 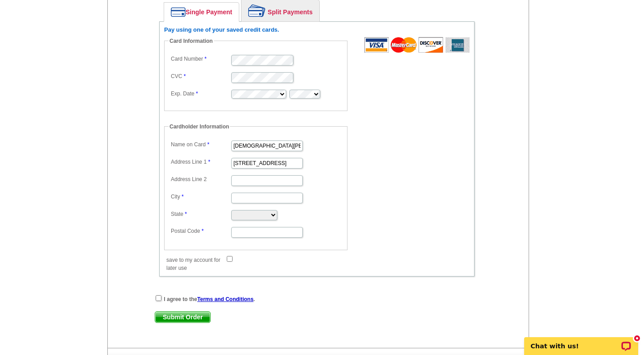 I want to click on p: Chat with us!, so click(x=57, y=19).